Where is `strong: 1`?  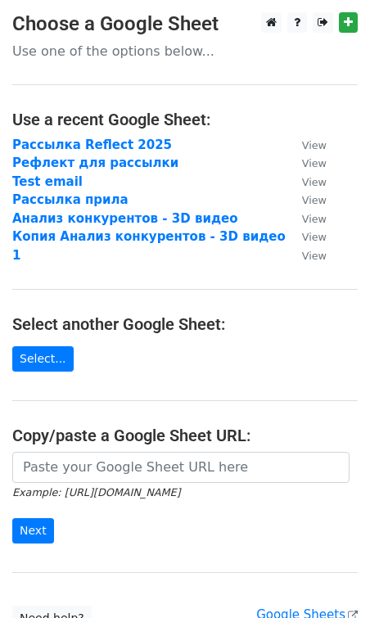 strong: 1 is located at coordinates (16, 255).